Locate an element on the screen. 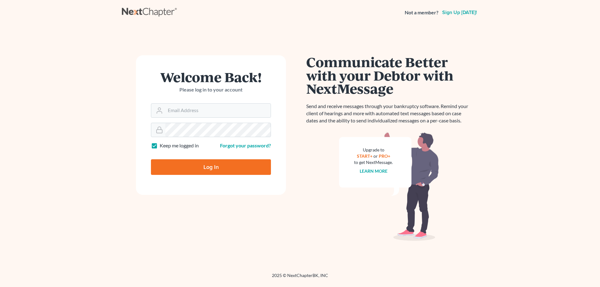 This screenshot has width=600, height=287. a: START+ is located at coordinates (364, 156).